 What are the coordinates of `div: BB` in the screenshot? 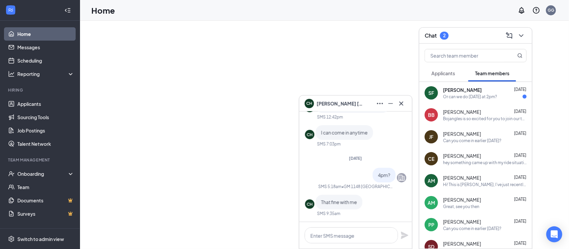 It's located at (431, 115).